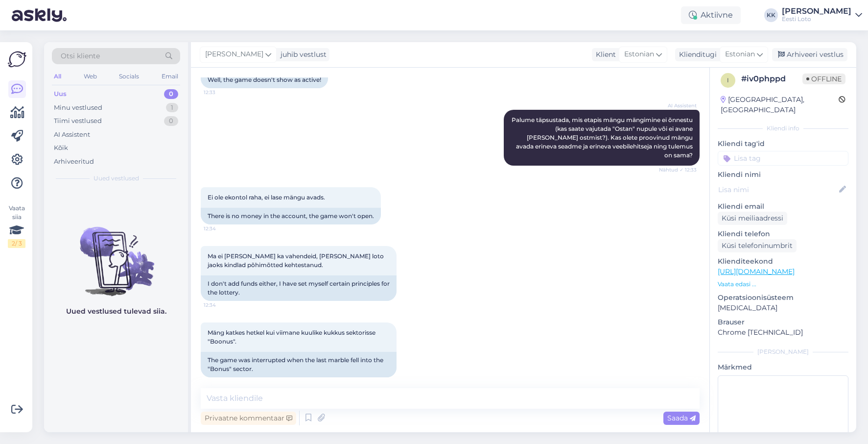  What do you see at coordinates (783, 284) in the screenshot?
I see `p: Vaata edasi ...` at bounding box center [783, 284].